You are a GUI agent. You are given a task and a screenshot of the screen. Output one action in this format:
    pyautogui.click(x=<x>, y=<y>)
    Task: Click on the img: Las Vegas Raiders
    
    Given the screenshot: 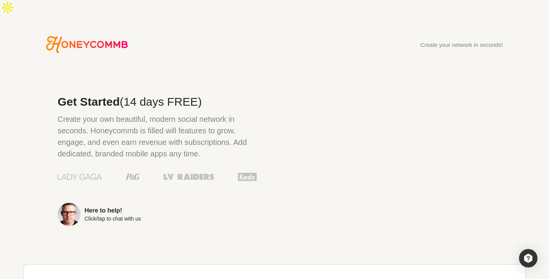 What is the action you would take?
    pyautogui.click(x=189, y=177)
    